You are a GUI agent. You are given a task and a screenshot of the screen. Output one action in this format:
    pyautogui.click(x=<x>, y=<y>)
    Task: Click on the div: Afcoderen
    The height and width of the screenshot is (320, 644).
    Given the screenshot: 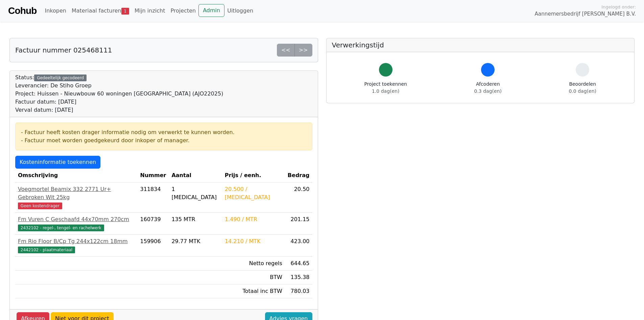 What is the action you would take?
    pyautogui.click(x=488, y=88)
    